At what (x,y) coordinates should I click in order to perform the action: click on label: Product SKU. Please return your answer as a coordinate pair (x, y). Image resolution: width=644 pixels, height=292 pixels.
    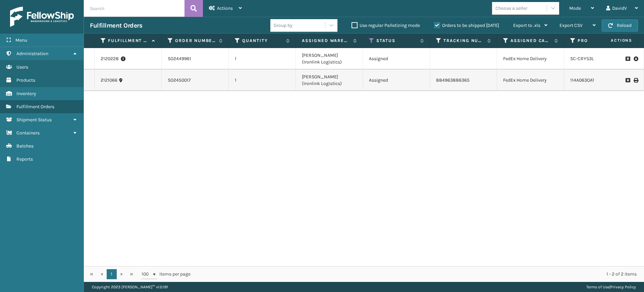
    Looking at the image, I should click on (598, 40).